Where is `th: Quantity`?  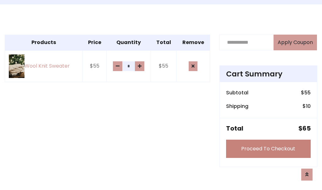
th: Quantity is located at coordinates (128, 43).